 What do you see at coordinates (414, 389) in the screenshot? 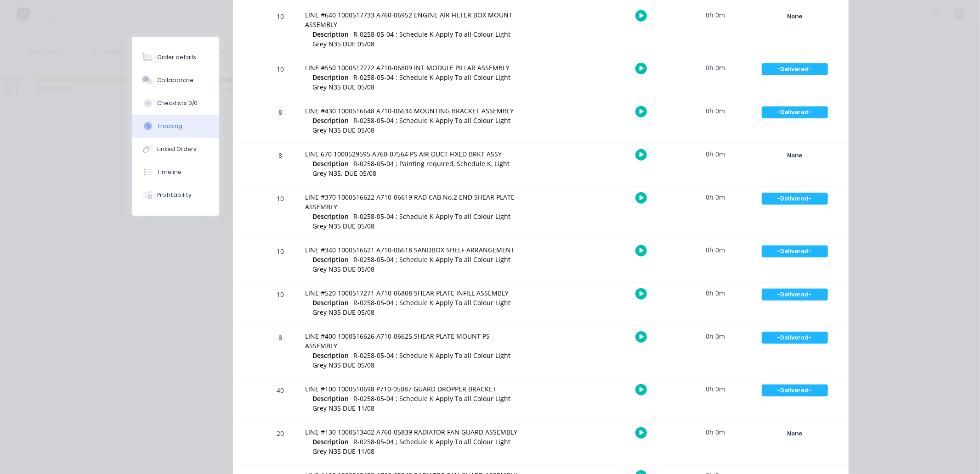
I see `div: LINE #100 1000510698 P710-05087 GUARD DROPPER BRACKET` at bounding box center [414, 389].